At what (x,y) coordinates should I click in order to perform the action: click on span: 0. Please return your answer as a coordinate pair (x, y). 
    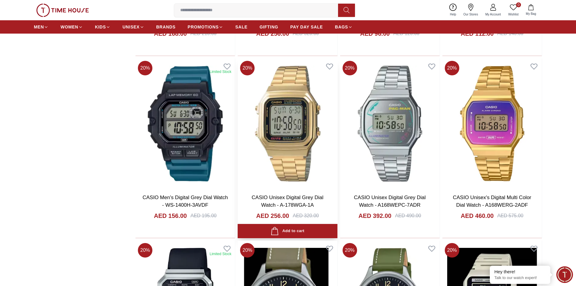
    Looking at the image, I should click on (518, 5).